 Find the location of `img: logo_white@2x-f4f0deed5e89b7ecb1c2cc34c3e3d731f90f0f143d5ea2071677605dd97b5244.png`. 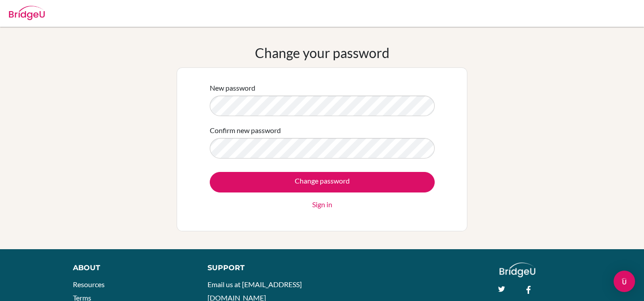

img: logo_white@2x-f4f0deed5e89b7ecb1c2cc34c3e3d731f90f0f143d5ea2071677605dd97b5244.png is located at coordinates (517, 270).